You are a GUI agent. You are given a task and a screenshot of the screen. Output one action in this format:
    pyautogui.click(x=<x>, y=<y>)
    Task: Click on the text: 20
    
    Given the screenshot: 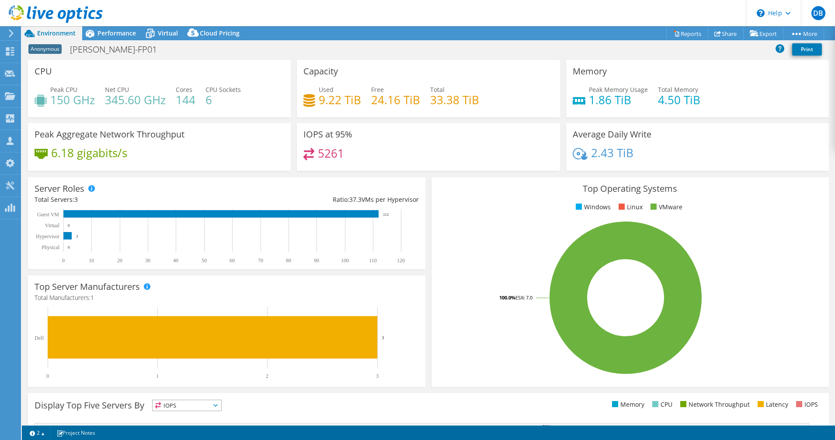 What is the action you would take?
    pyautogui.click(x=120, y=260)
    